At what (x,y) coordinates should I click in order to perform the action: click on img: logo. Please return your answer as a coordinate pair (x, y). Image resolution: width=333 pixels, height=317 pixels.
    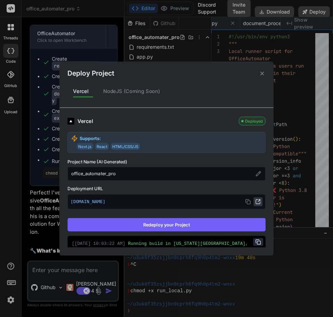
    Looking at the image, I should click on (71, 121).